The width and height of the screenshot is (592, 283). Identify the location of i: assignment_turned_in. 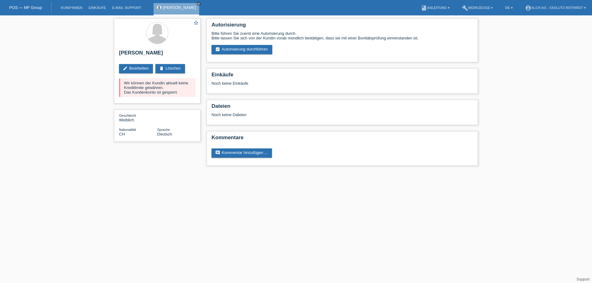
(218, 49).